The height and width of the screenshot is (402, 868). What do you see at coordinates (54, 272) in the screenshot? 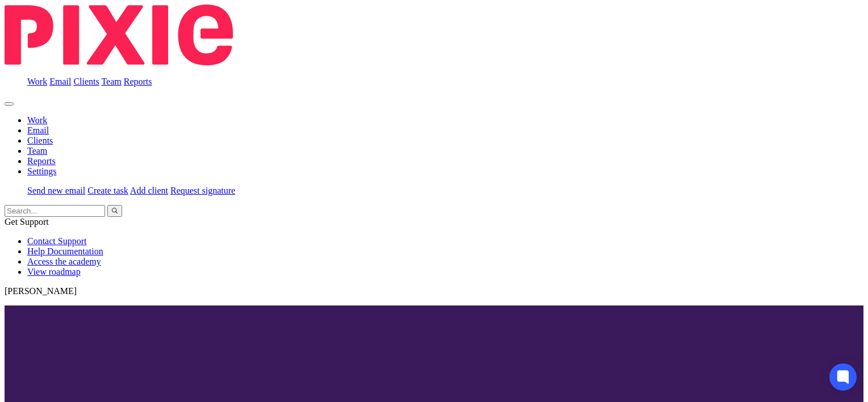
I see `span: View roadmap` at bounding box center [54, 272].